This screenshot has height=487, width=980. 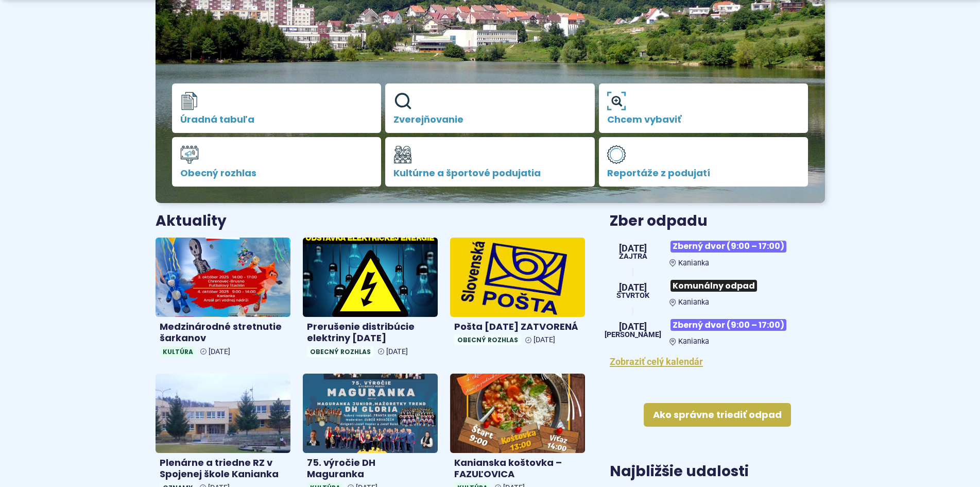 What do you see at coordinates (370, 469) in the screenshot?
I see `h4: 75. výročie DH Maguranka` at bounding box center [370, 469].